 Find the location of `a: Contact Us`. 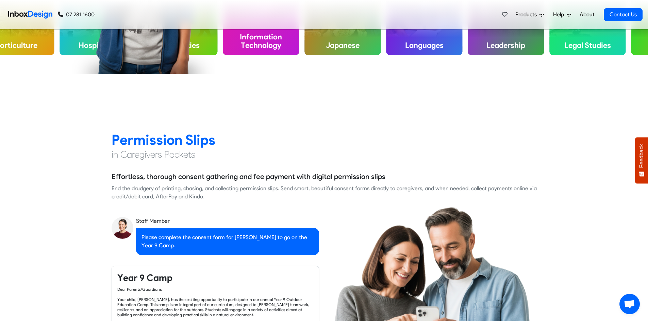

a: Contact Us is located at coordinates (623, 15).